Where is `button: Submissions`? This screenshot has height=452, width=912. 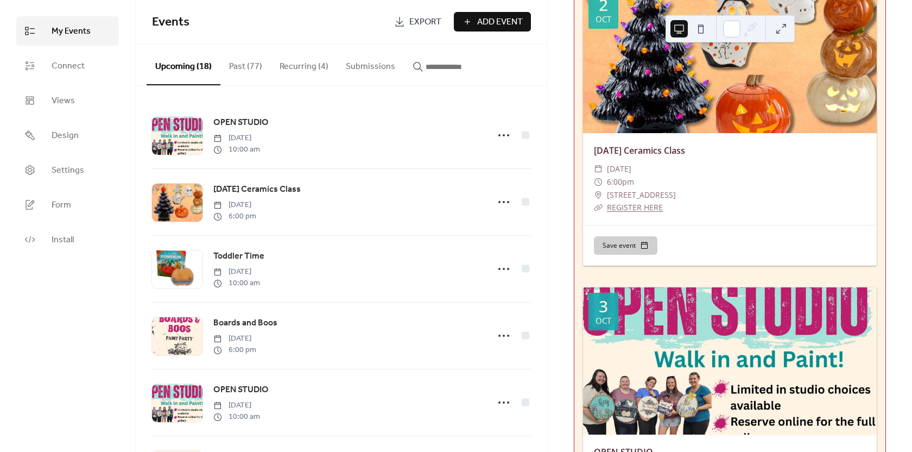
button: Submissions is located at coordinates (370, 64).